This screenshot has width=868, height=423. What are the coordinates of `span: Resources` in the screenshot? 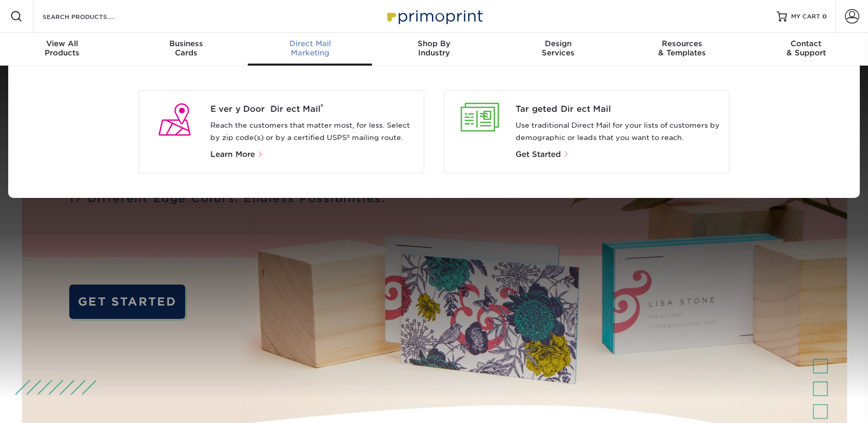 It's located at (683, 44).